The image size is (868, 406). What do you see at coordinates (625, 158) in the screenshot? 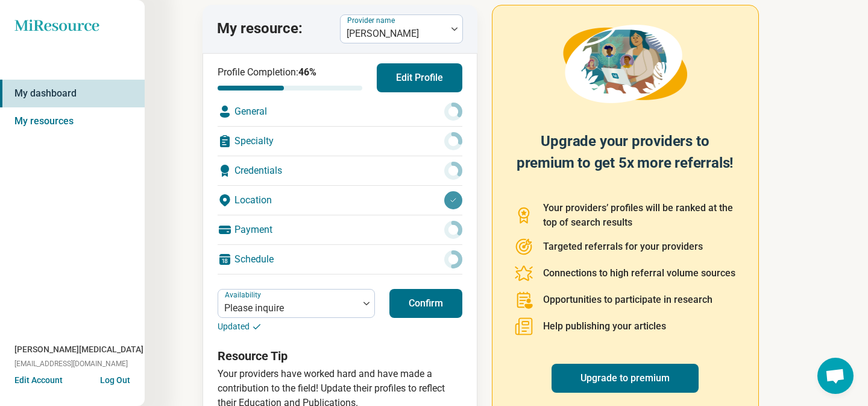
I see `h2: Upgrade your providers to premium to get 5x more referrals!` at bounding box center [625, 158].